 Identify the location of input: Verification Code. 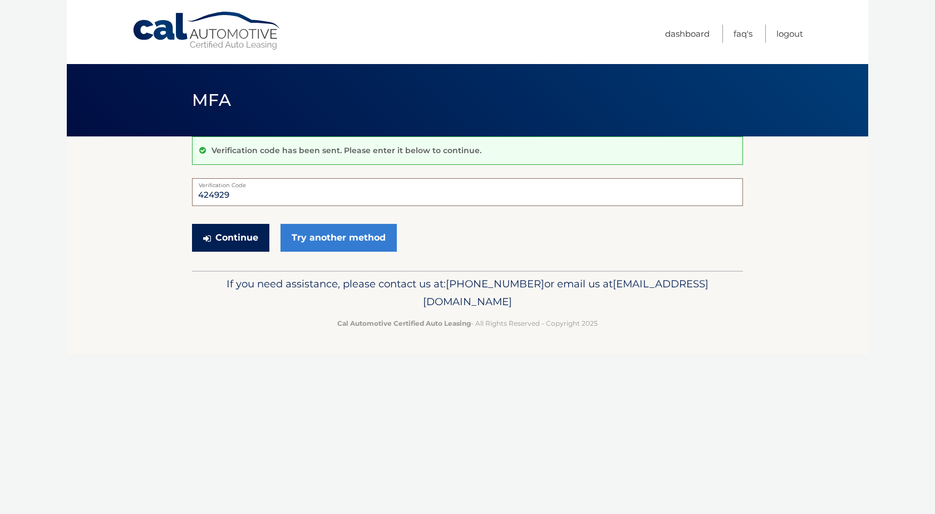
(467, 192).